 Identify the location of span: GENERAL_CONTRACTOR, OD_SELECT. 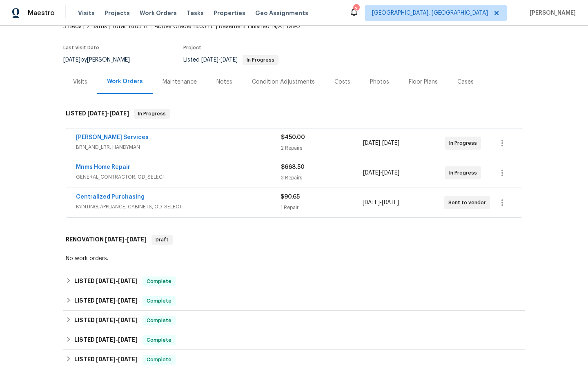
(178, 177).